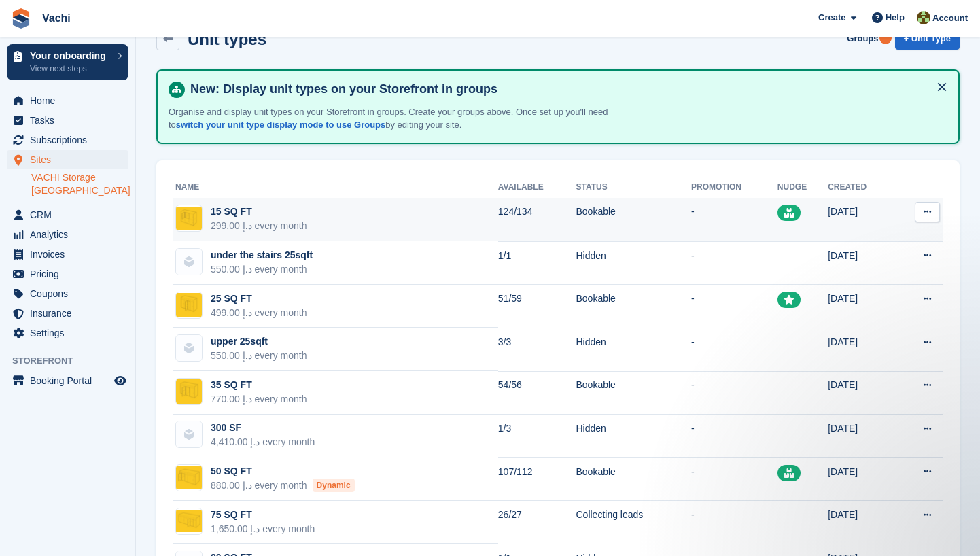 Image resolution: width=980 pixels, height=556 pixels. Describe the element at coordinates (189, 392) in the screenshot. I see `img: Screenshot%202025-08-08%20at%2012.07.02%E2%80%AFPM.png` at that location.